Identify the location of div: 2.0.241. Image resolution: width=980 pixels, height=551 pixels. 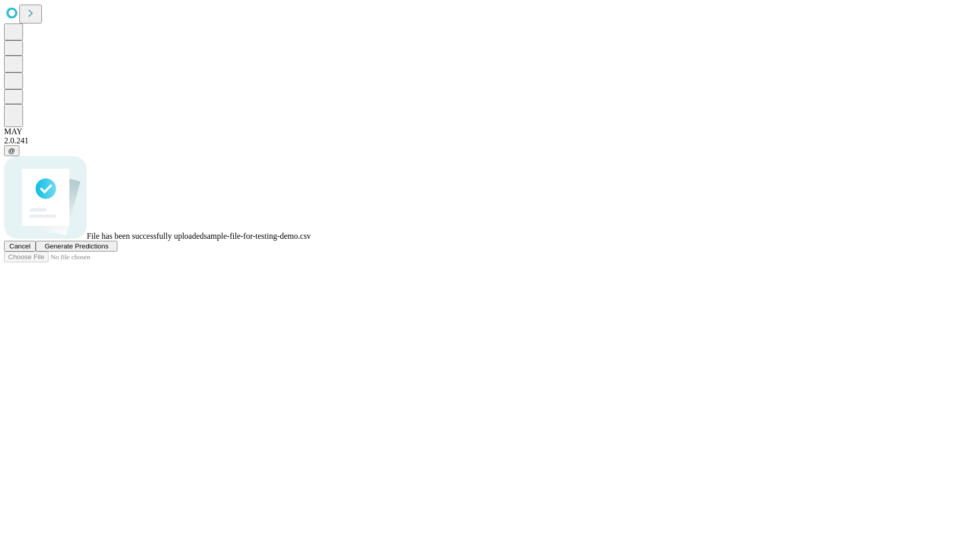
(490, 141).